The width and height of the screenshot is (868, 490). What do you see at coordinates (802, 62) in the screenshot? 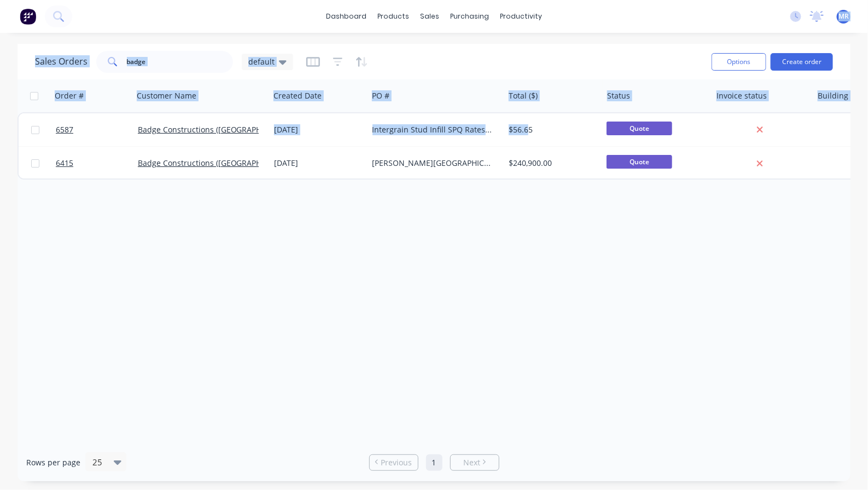
I see `button: Create order` at bounding box center [802, 62].